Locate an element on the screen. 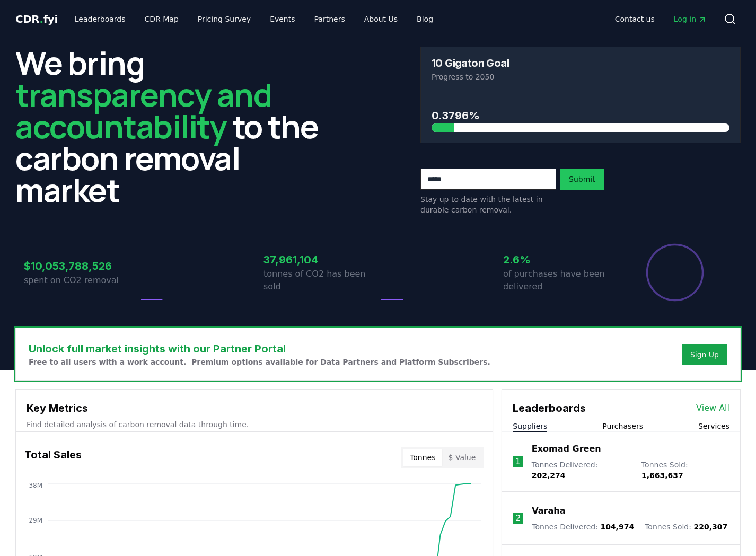 The width and height of the screenshot is (756, 556). p: Find detailed analysis of carbon removal data through time. is located at coordinates (254, 424).